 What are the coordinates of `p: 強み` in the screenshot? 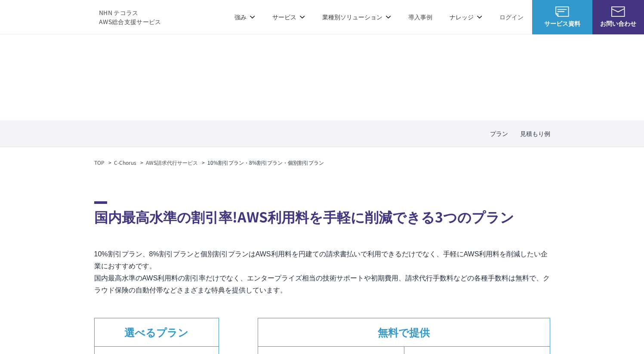 It's located at (245, 17).